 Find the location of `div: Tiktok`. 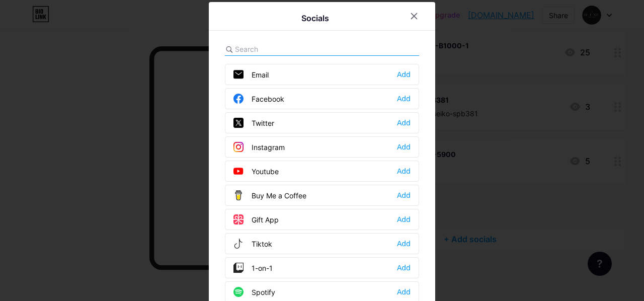

div: Tiktok is located at coordinates (253, 243).